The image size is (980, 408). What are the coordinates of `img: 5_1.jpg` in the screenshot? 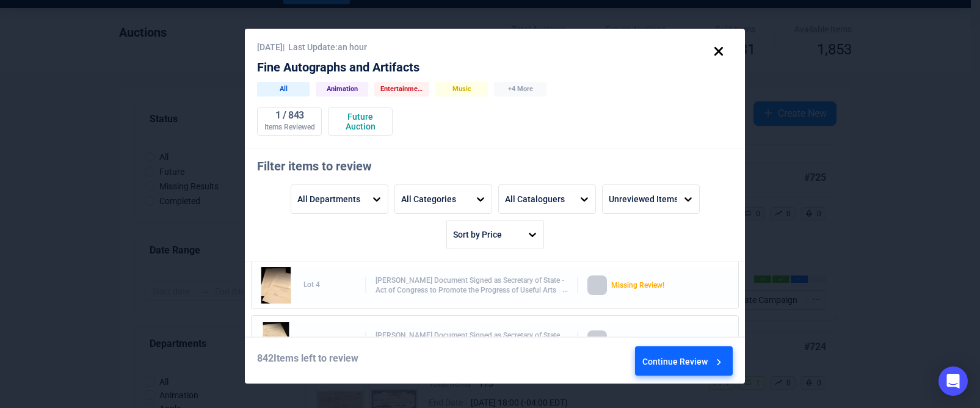 It's located at (276, 340).